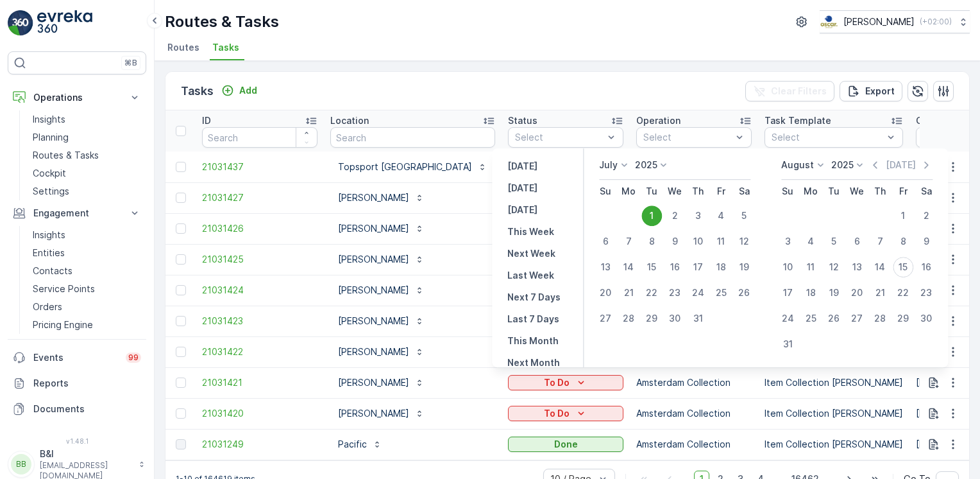 The width and height of the screenshot is (980, 479). I want to click on div: 19, so click(834, 292).